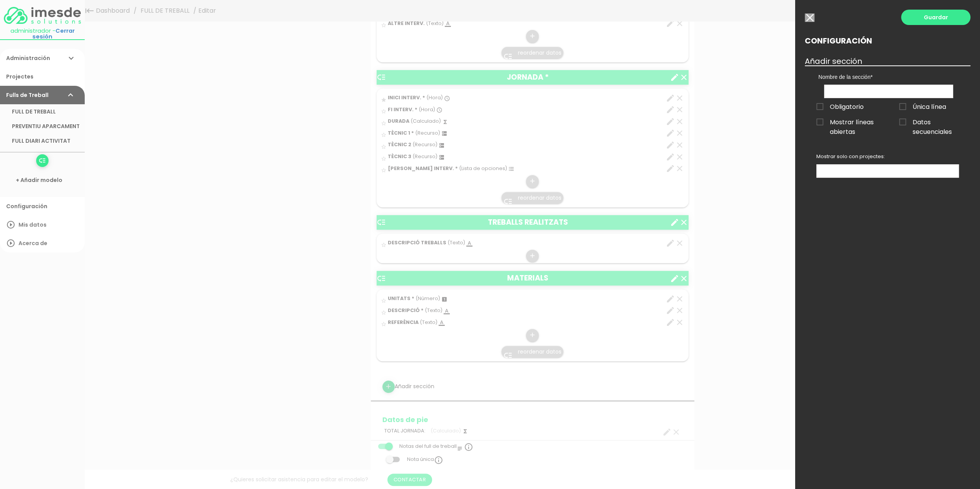 The image size is (980, 489). I want to click on label: Nombre de la sección, so click(888, 77).